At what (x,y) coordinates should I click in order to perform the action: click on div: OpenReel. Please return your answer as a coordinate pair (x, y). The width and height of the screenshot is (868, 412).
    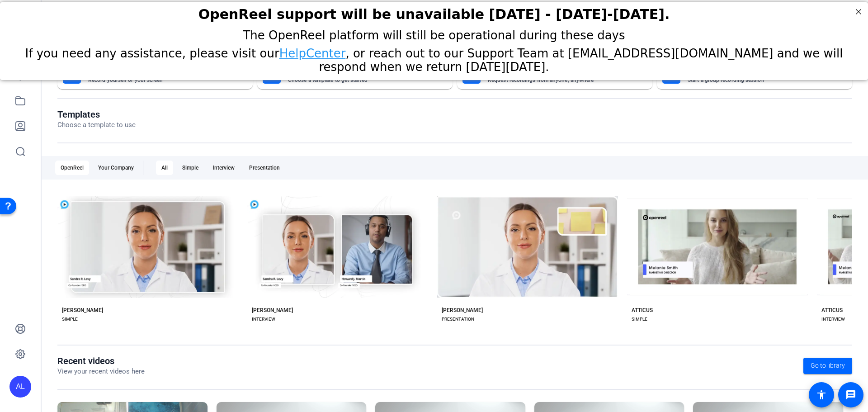
    Looking at the image, I should click on (72, 168).